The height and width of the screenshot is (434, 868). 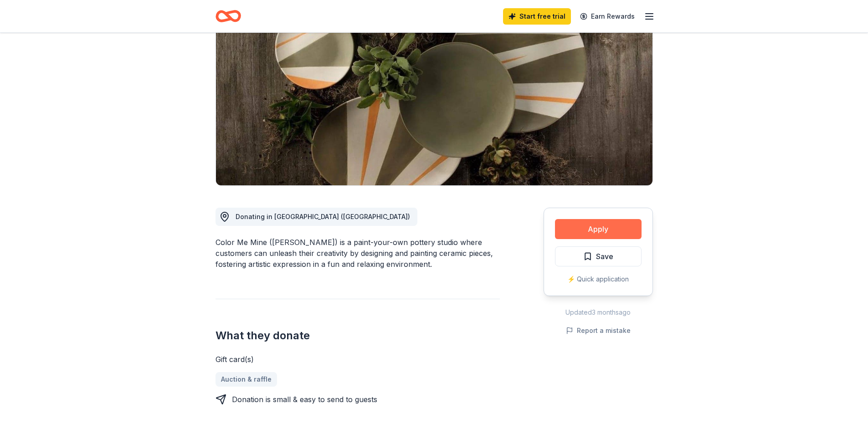 I want to click on button: Apply, so click(x=599, y=229).